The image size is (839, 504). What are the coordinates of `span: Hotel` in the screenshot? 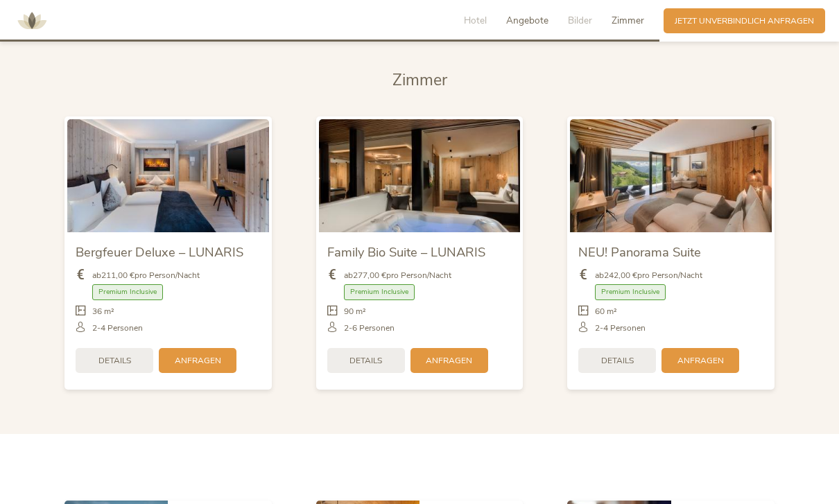 It's located at (475, 20).